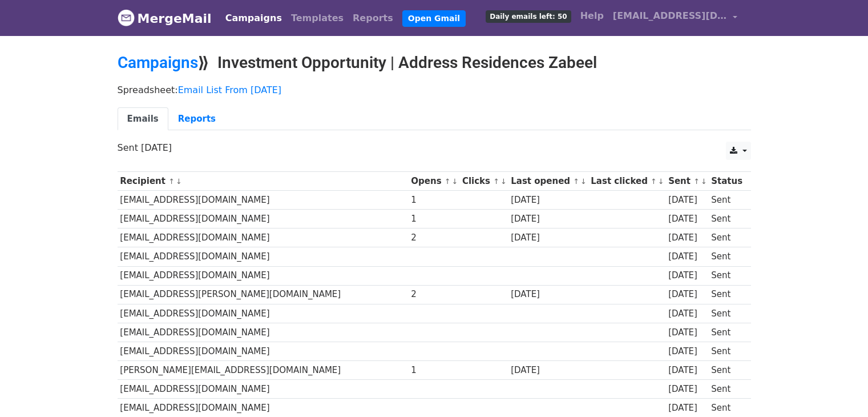  I want to click on a: Emails, so click(142, 119).